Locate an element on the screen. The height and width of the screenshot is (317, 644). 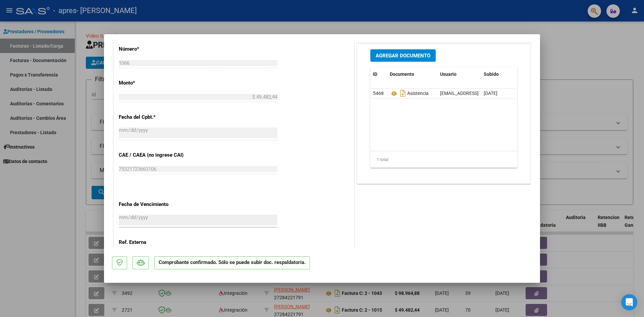
p: Fecha del Cpbt. is located at coordinates (153, 117).